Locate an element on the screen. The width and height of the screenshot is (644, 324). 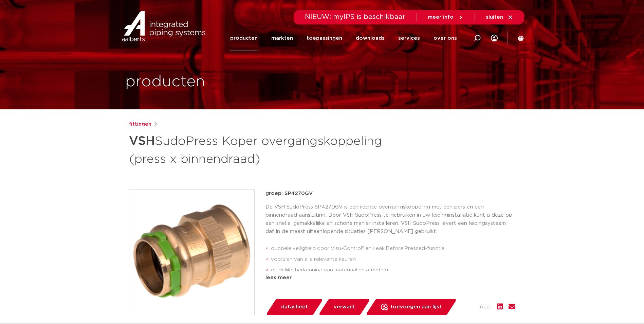
span: toevoegen aan lijst is located at coordinates (416, 307).